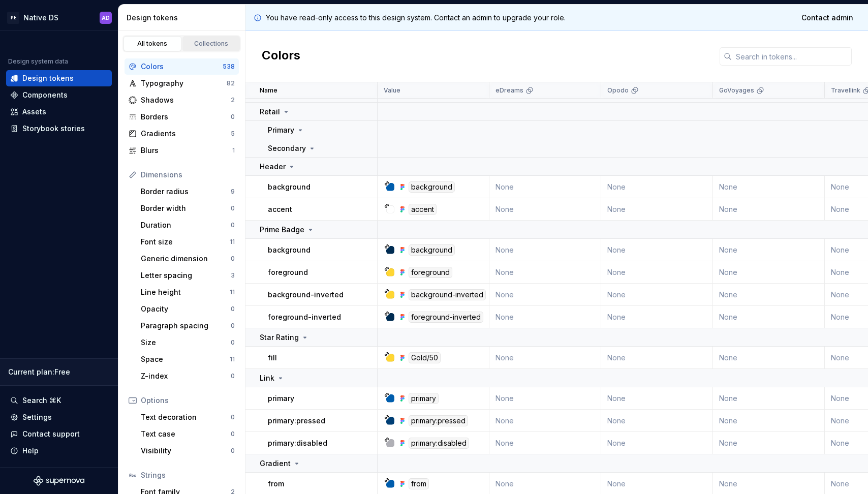 The height and width of the screenshot is (494, 868). What do you see at coordinates (286, 148) in the screenshot?
I see `p: Secondary` at bounding box center [286, 148].